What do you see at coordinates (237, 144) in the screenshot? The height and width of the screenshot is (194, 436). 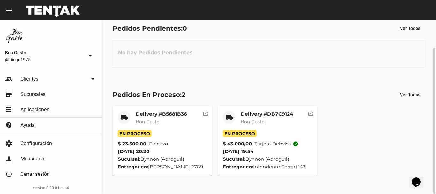 I see `strong: $ 43.000,00` at bounding box center [237, 144].